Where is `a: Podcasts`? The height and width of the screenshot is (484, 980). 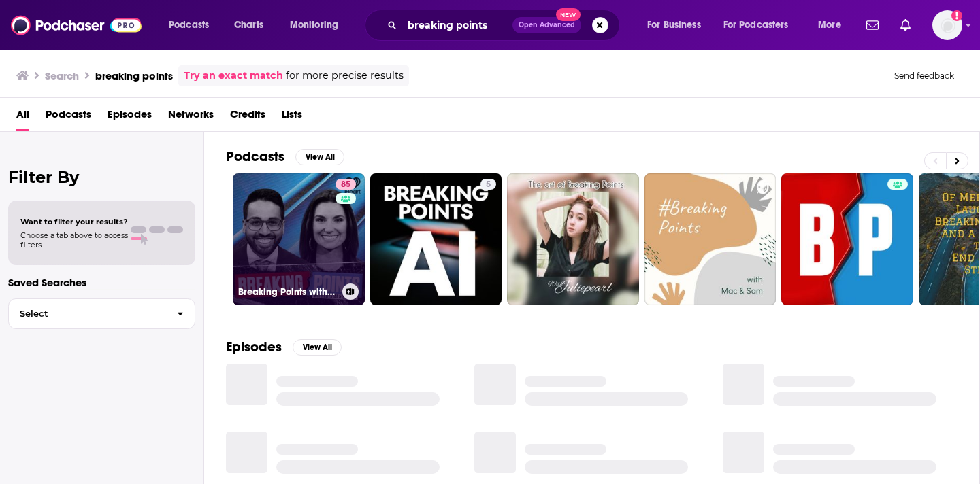
a: Podcasts is located at coordinates (68, 117).